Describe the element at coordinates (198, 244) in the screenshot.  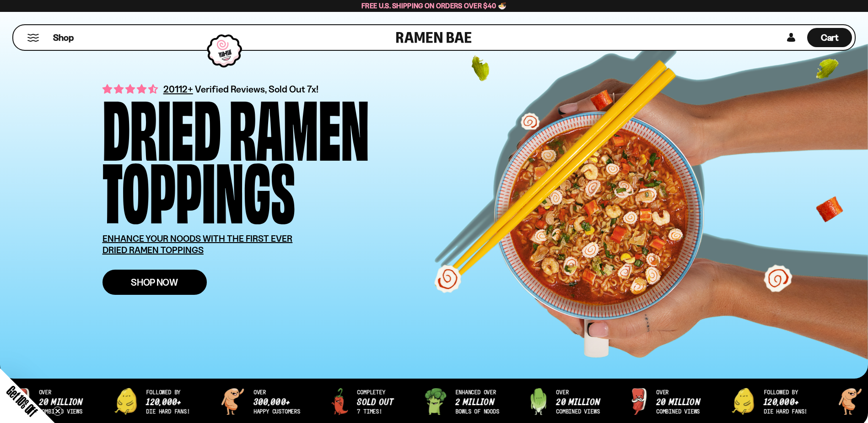
I see `u: ENHANCE YOUR NOODS WITH THE FIRST EVER DRIED RAMEN TOPPINGS` at that location.